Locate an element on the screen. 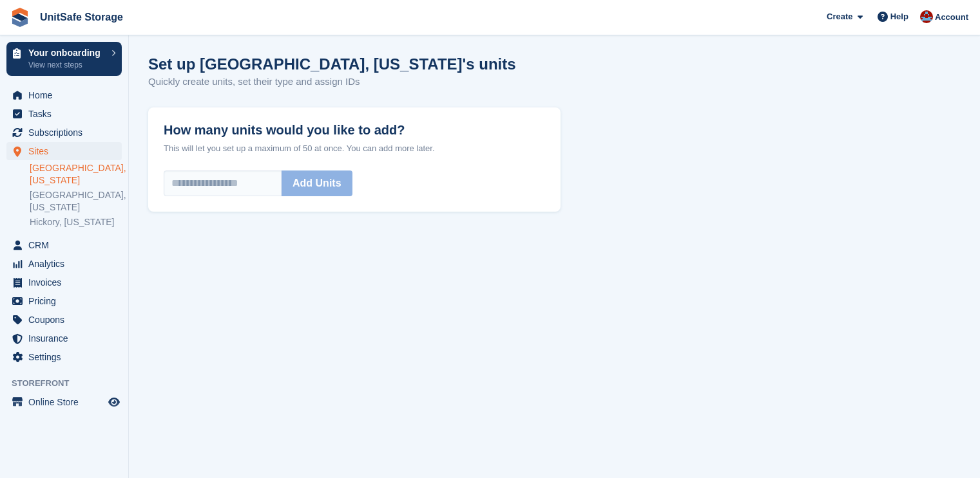 The width and height of the screenshot is (980, 478). span: Analytics is located at coordinates (67, 264).